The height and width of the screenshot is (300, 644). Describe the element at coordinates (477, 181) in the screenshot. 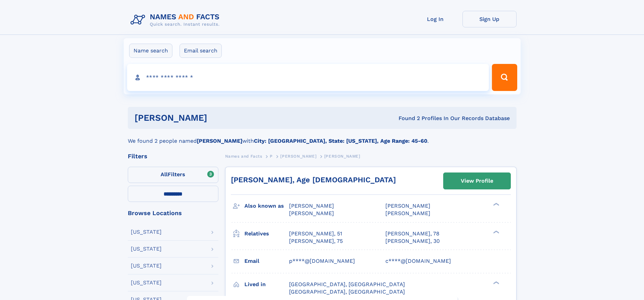

I see `a: View Profile` at that location.